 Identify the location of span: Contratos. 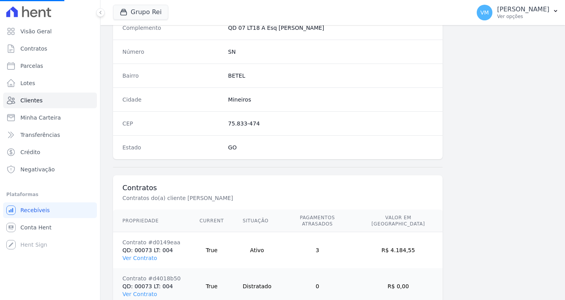
(34, 49).